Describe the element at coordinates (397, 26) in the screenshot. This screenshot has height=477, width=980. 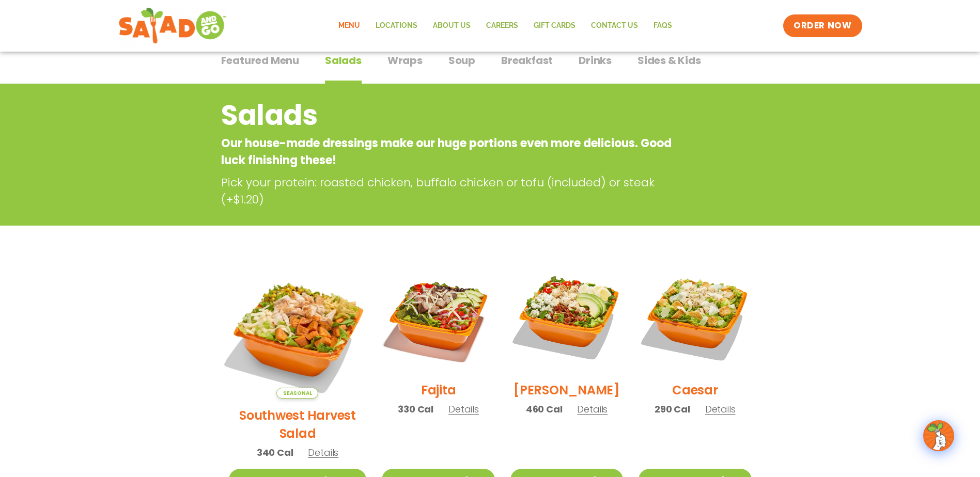
I see `a: Locations` at that location.